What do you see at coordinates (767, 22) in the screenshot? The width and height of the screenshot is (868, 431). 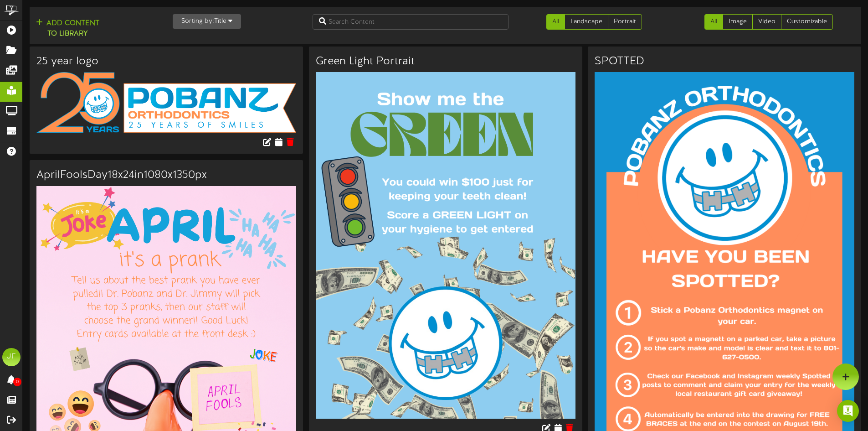 I see `a: Video` at bounding box center [767, 22].